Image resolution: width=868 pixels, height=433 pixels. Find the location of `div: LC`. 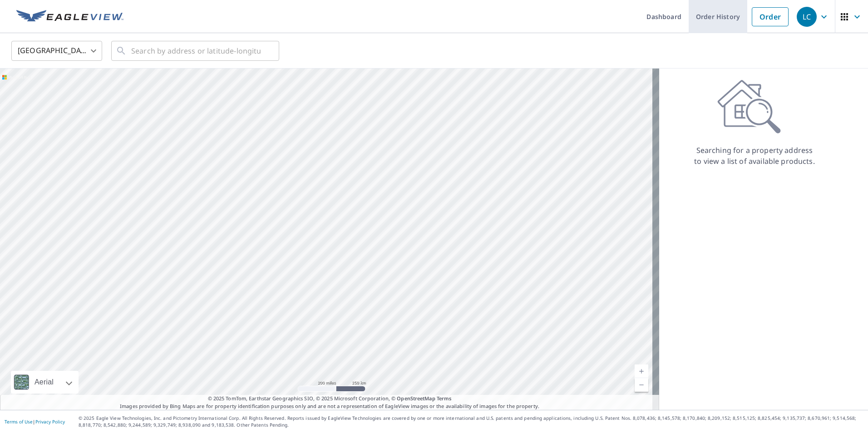

div: LC is located at coordinates (807, 17).